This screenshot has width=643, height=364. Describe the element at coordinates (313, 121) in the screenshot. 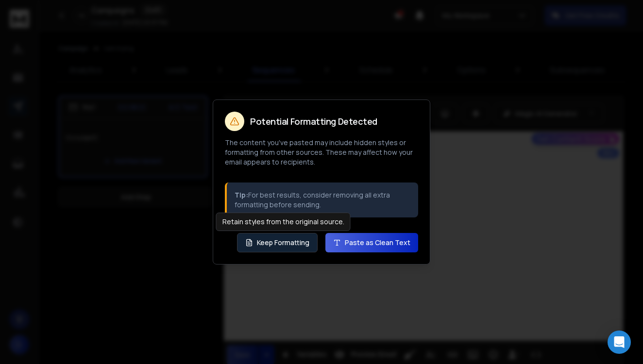

I see `h2: Potential Formatting Detected` at that location.